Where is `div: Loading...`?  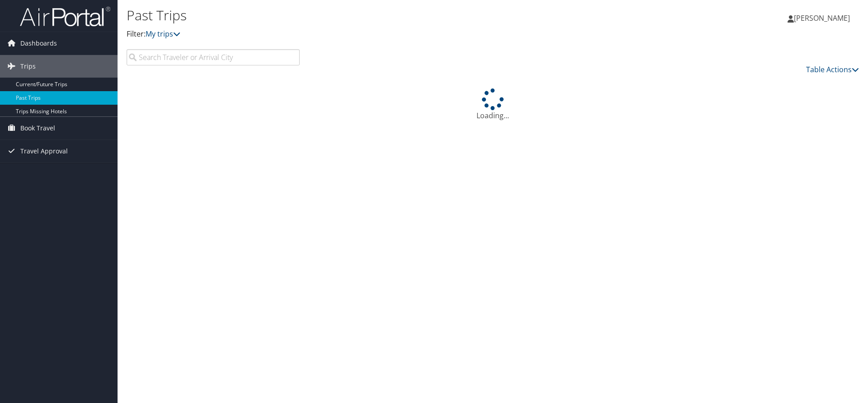 div: Loading... is located at coordinates (493, 105).